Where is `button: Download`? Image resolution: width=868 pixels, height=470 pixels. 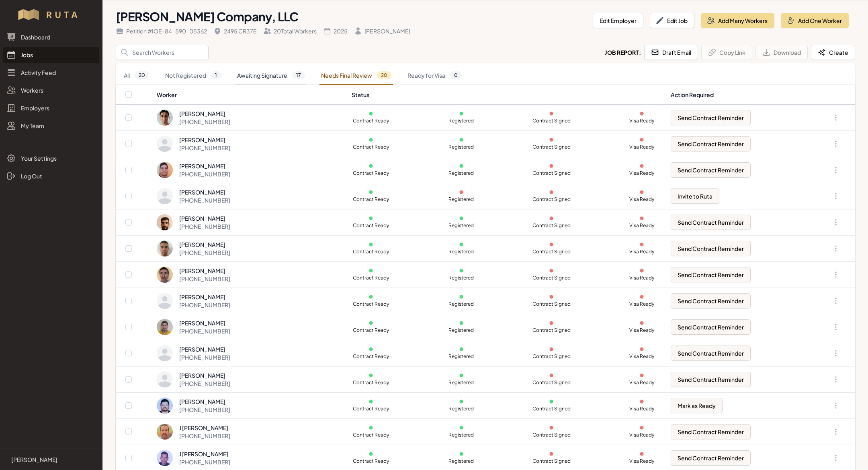
button: Download is located at coordinates (782, 52).